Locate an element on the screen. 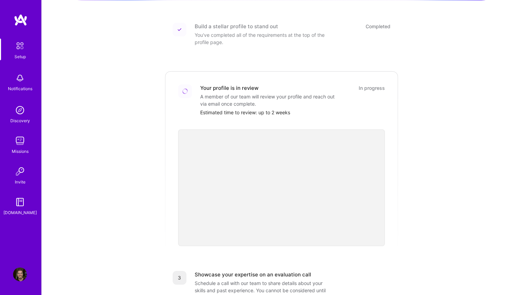 The height and width of the screenshot is (295, 521). div: Discovery is located at coordinates (20, 121).